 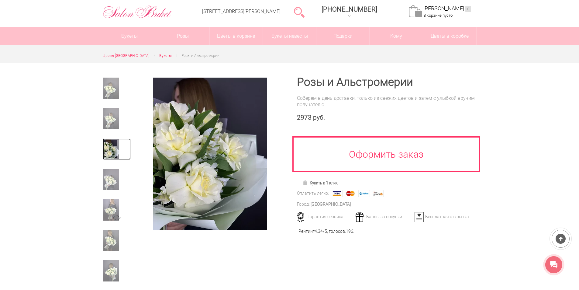 I want to click on span: 196, so click(x=349, y=231).